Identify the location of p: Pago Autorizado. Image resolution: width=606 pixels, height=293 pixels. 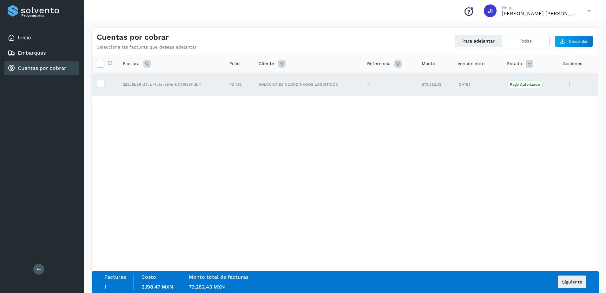
(525, 84).